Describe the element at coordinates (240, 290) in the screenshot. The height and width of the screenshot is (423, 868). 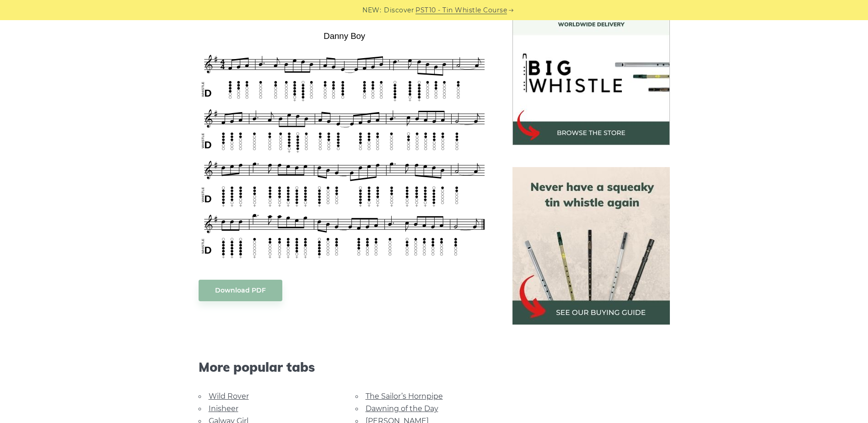
I see `a: Download PDF` at that location.